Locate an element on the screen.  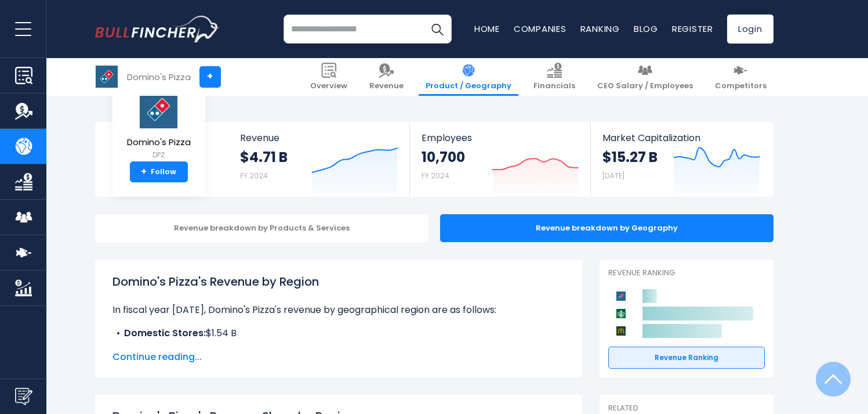
a: +Follow is located at coordinates (159, 172).